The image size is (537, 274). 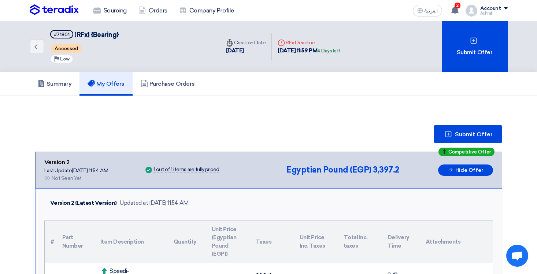 I want to click on a: Summary, so click(x=55, y=84).